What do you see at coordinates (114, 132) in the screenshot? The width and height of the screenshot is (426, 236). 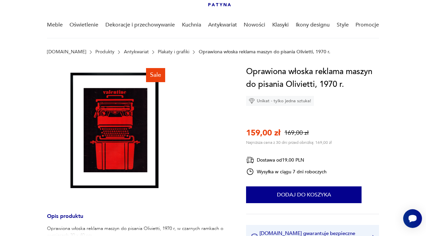 I see `img: Zdjęcie produktu Oprawiona włoska reklama maszyn do pisania Olivietti, 1970 r.` at bounding box center [114, 132].